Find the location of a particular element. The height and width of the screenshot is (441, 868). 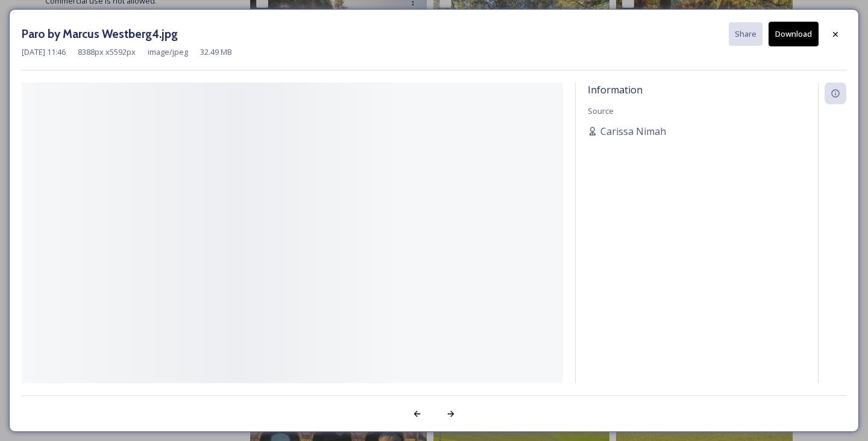

span: image/jpeg is located at coordinates (167, 52).